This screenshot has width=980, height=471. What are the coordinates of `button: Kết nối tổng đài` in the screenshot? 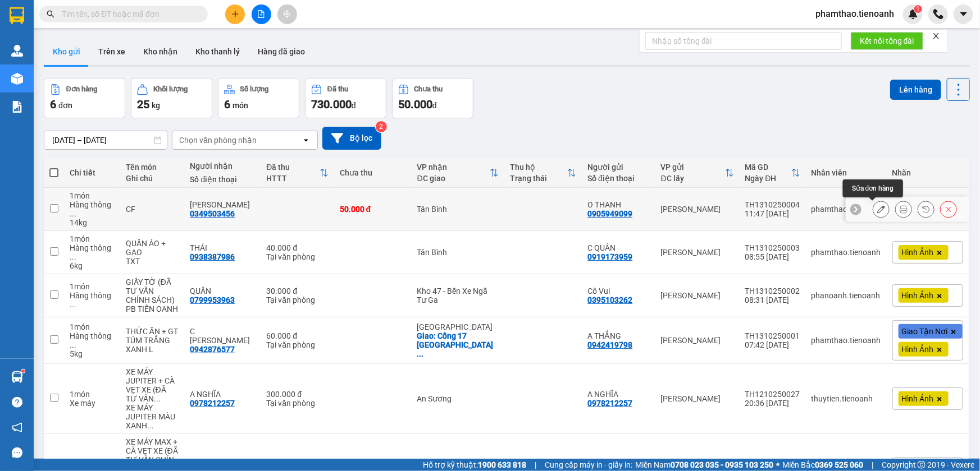 It's located at (887, 41).